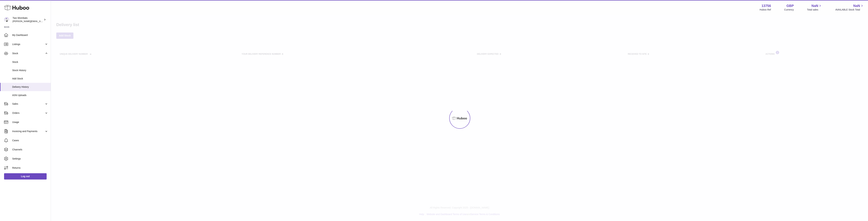 This screenshot has width=868, height=221. I want to click on span: Delivery History, so click(30, 87).